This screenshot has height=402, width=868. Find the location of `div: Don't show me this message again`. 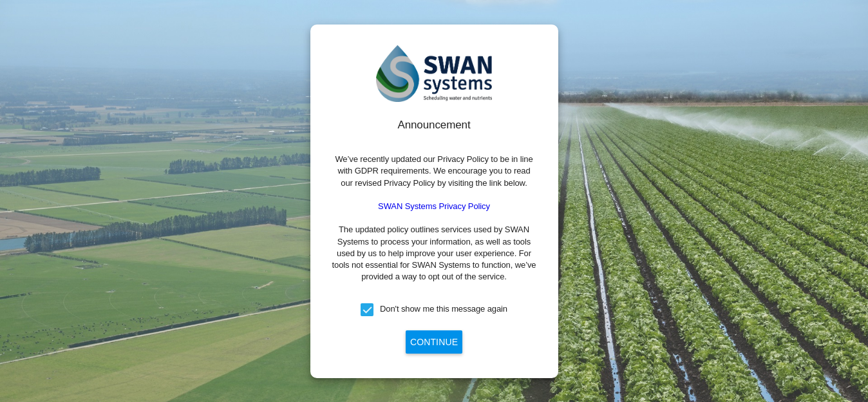

div: Don't show me this message again is located at coordinates (444, 309).